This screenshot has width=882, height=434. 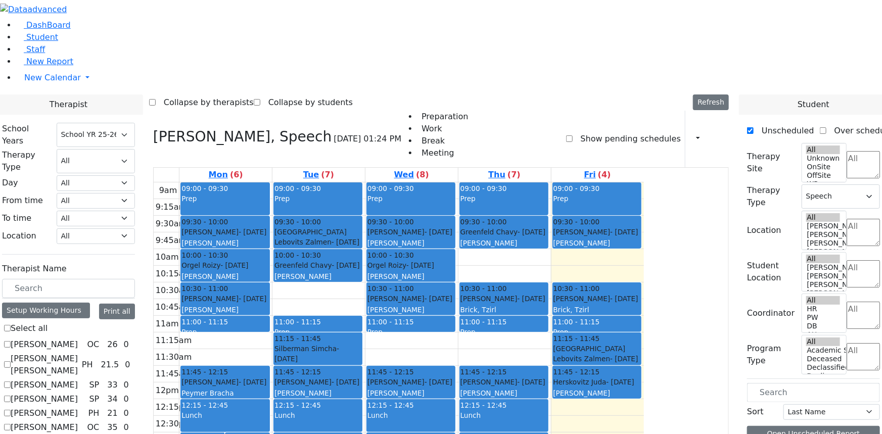 What do you see at coordinates (43, 25) in the screenshot?
I see `a: DashBoard` at bounding box center [43, 25].